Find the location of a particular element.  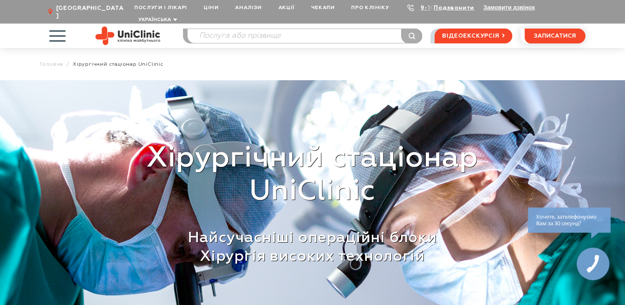

span: Українська is located at coordinates (154, 20).